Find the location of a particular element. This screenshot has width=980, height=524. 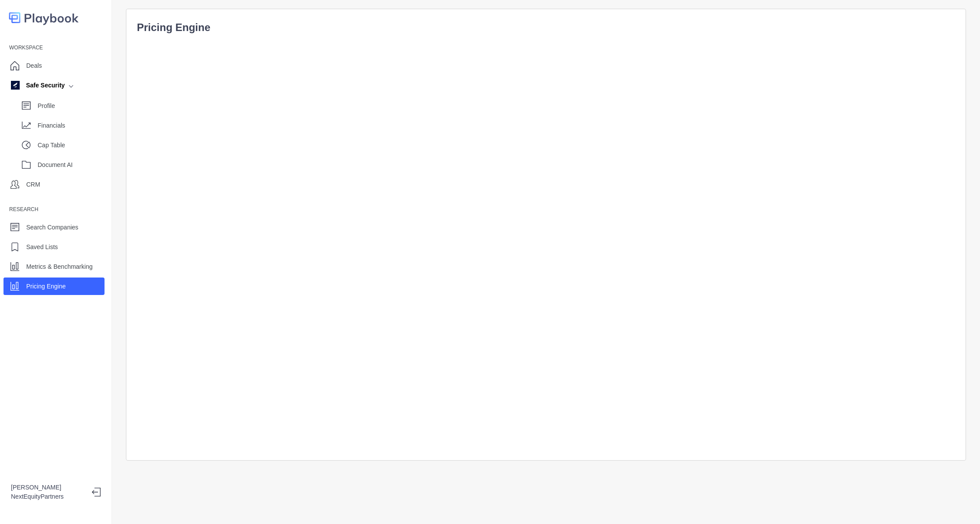

p: Saved Lists is located at coordinates (42, 247).